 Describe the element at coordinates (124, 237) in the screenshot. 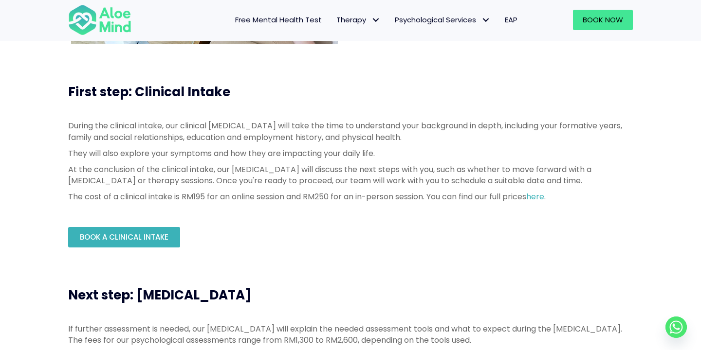

I see `span: Book a Clinical Intake` at that location.